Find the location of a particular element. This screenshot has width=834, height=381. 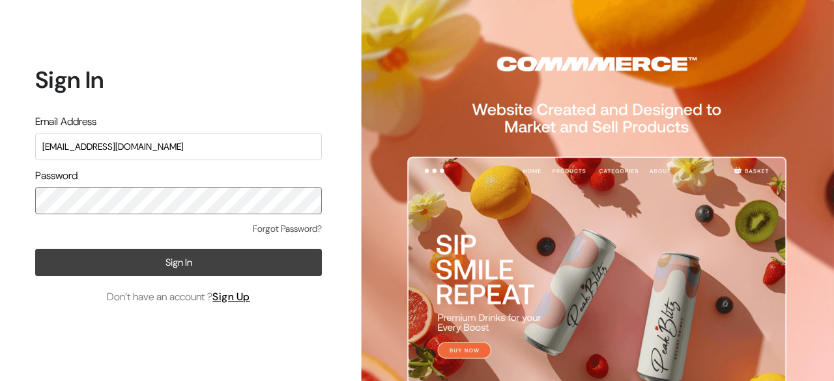

h1: Sign In is located at coordinates (179, 79).